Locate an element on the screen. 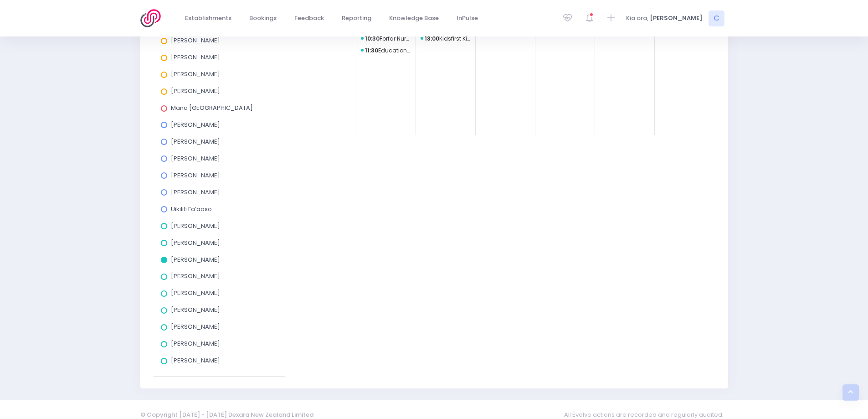 The width and height of the screenshot is (868, 419). a: Reporting is located at coordinates (357, 18).